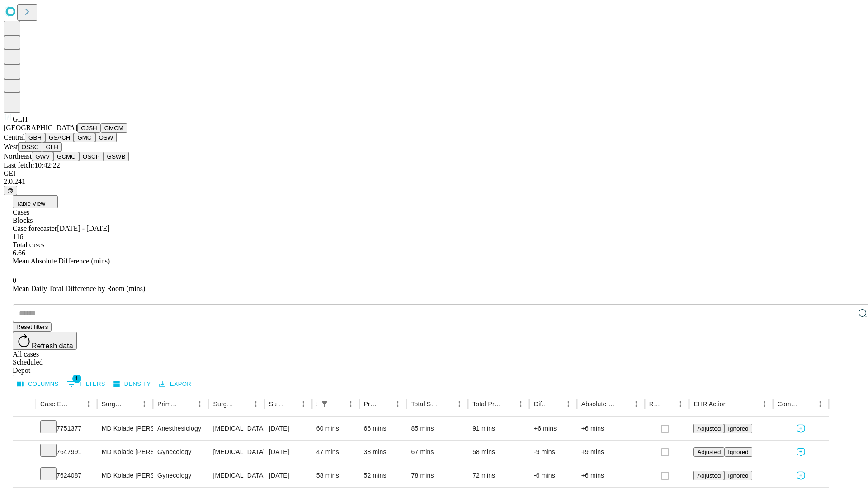 This screenshot has width=868, height=488. I want to click on button: OSW, so click(107, 137).